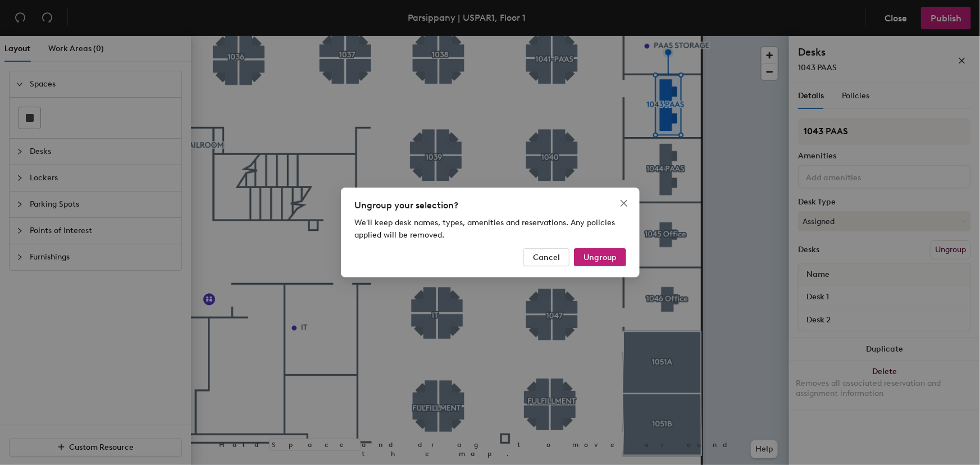 This screenshot has width=980, height=465. I want to click on button: Ungroup, so click(600, 257).